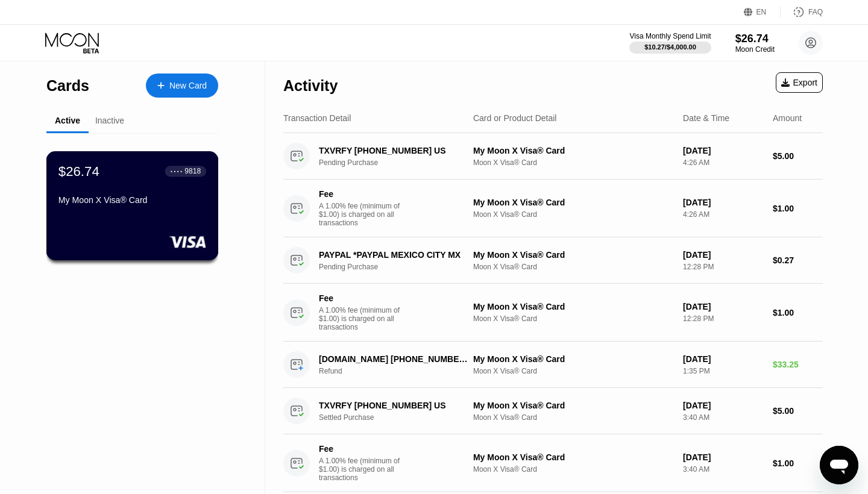 The image size is (868, 494). What do you see at coordinates (723, 371) in the screenshot?
I see `div: 1:35 PM` at bounding box center [723, 371].